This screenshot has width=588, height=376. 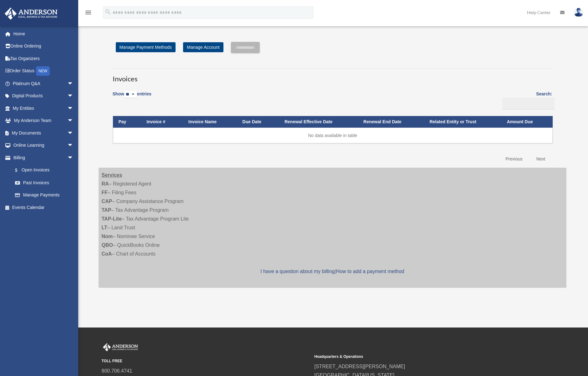 I want to click on th: Related Entity or Trust: activate to sort column ascending, so click(x=463, y=122).